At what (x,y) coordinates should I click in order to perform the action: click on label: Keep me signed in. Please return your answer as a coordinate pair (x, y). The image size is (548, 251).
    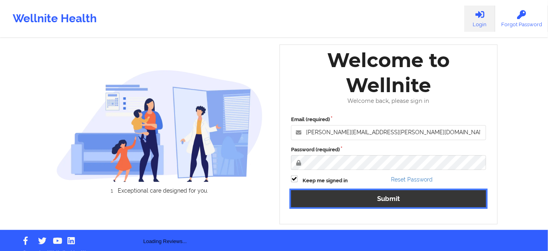
    Looking at the image, I should click on (325, 180).